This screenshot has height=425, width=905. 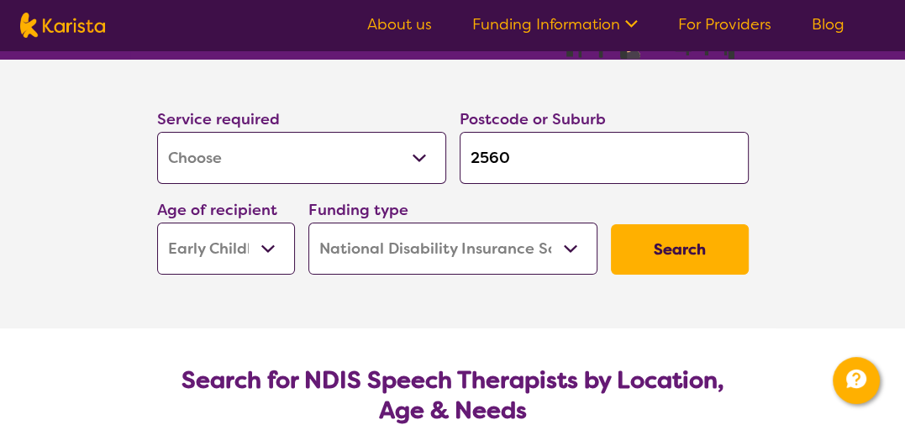 What do you see at coordinates (358, 210) in the screenshot?
I see `label: Funding type` at bounding box center [358, 210].